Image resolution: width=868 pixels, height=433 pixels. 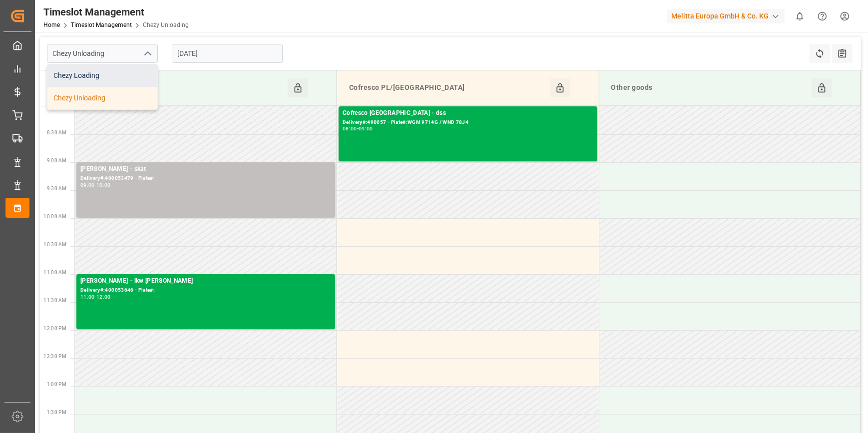 What do you see at coordinates (55, 300) in the screenshot?
I see `span: 11:30 AM` at bounding box center [55, 300].